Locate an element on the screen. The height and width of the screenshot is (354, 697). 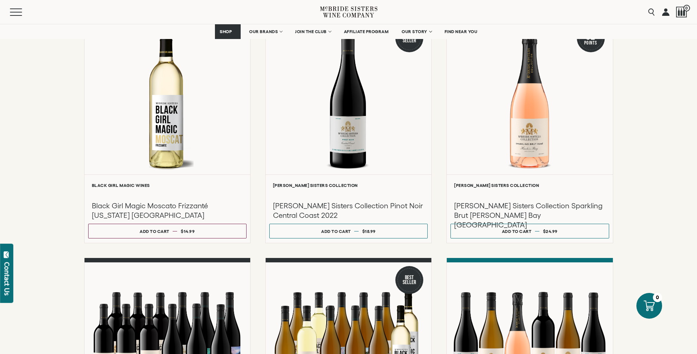
a: OUR BRANDS is located at coordinates (265, 32).